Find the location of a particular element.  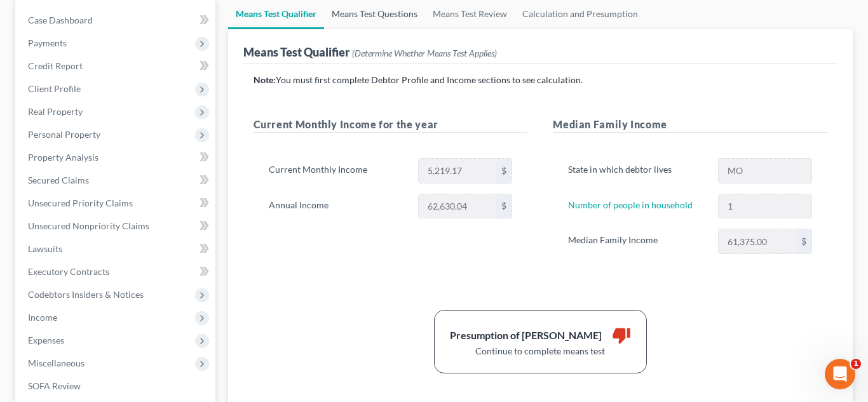

span: Secured Claims is located at coordinates (58, 180).